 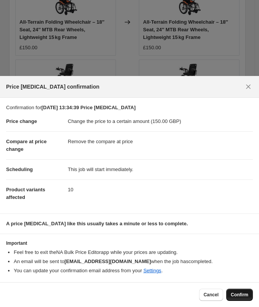 I want to click on li: Feel free to exit the NA Bulk Price Editor app while your prices are updating., so click(x=133, y=252).